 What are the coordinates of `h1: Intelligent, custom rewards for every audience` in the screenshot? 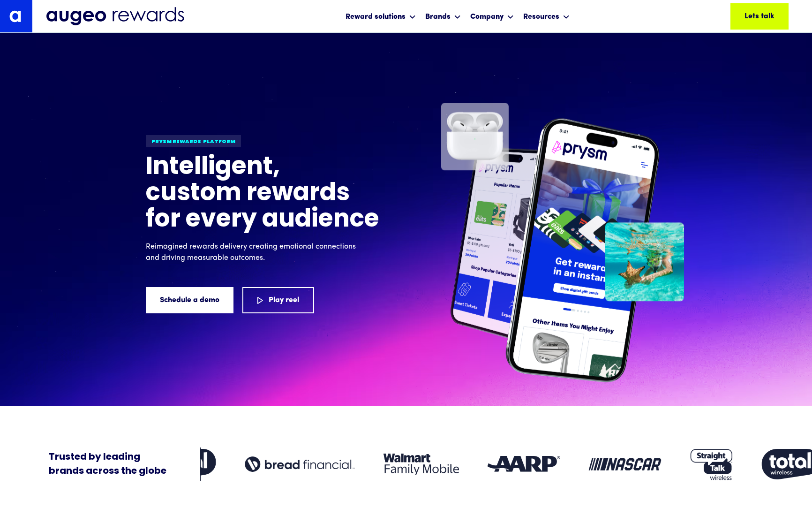 It's located at (263, 194).